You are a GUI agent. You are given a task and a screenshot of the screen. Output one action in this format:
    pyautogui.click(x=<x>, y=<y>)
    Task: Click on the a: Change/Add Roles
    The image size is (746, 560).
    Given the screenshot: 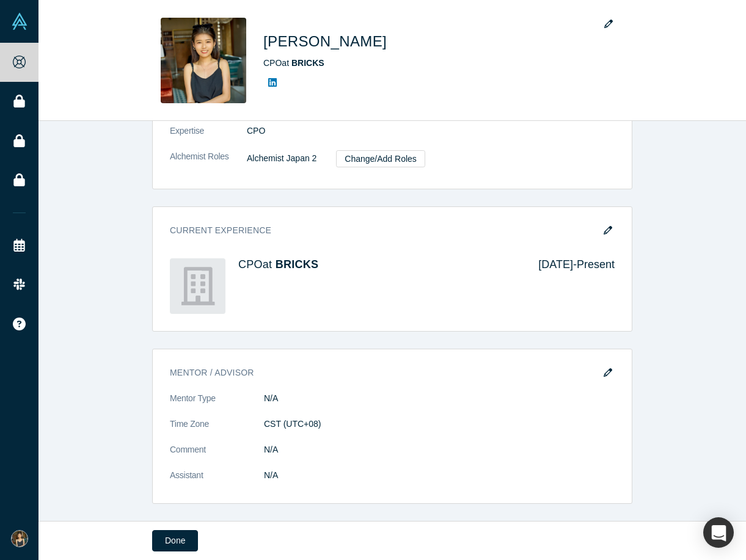 What is the action you would take?
    pyautogui.click(x=380, y=158)
    